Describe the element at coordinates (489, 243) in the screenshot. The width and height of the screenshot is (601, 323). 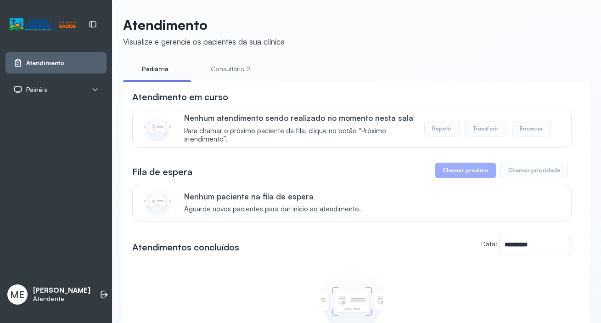
I see `label: Data:` at that location.